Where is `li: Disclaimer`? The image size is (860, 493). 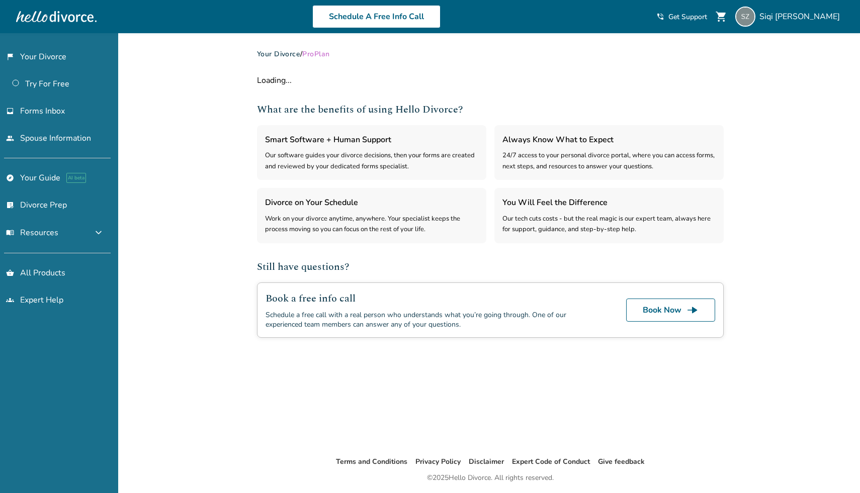
li: Disclaimer is located at coordinates (486, 462).